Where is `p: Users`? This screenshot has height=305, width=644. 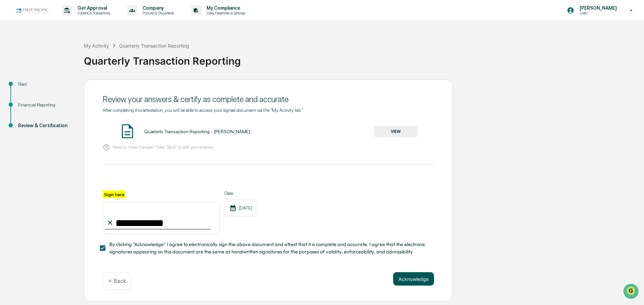
p: Users is located at coordinates (597, 13).